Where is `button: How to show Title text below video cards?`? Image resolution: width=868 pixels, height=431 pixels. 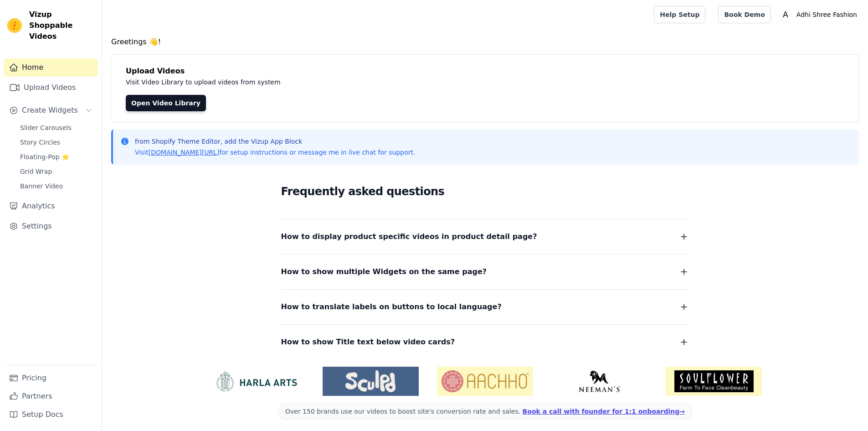 button: How to show Title text below video cards? is located at coordinates (485, 342).